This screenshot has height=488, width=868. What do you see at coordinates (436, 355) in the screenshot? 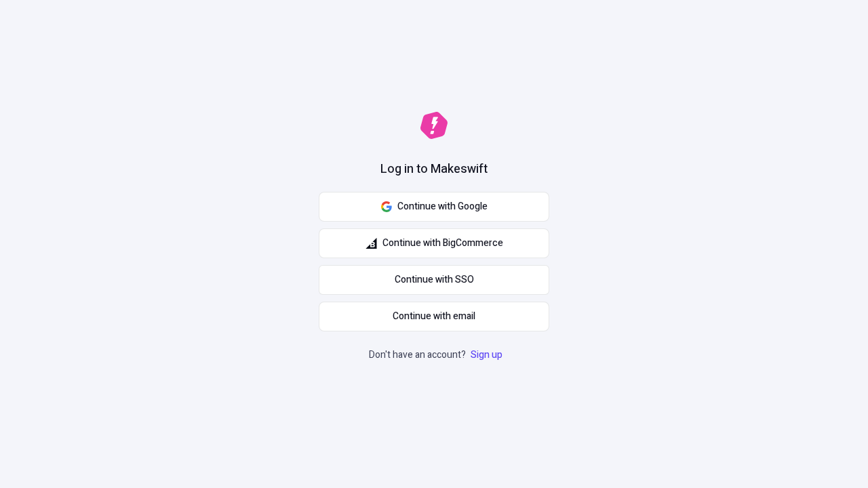
I see `p: Don't have an account?` at bounding box center [436, 355].